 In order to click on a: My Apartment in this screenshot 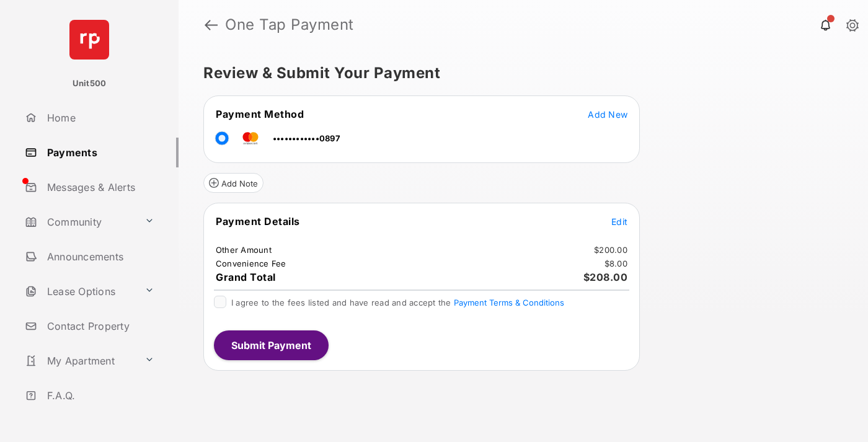, I will do `click(79, 361)`.